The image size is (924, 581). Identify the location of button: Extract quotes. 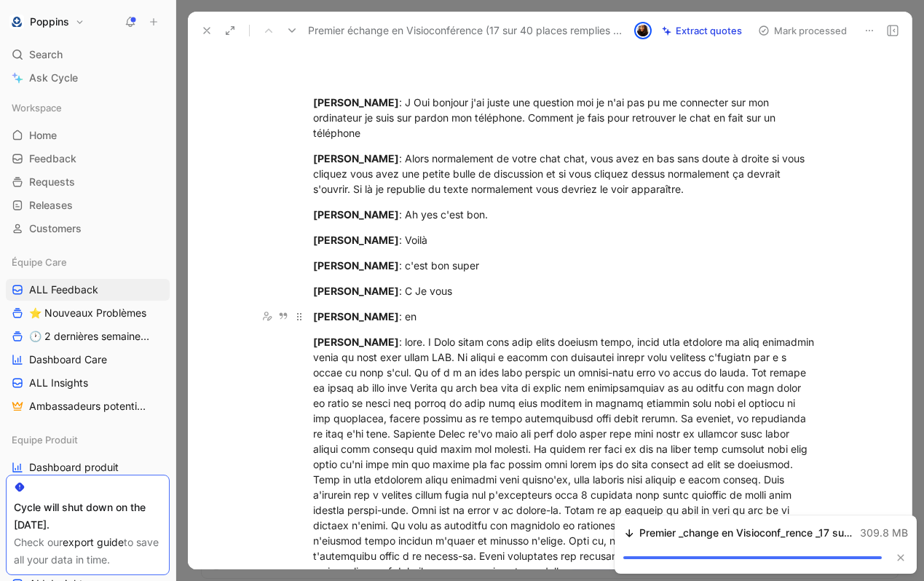
(702, 31).